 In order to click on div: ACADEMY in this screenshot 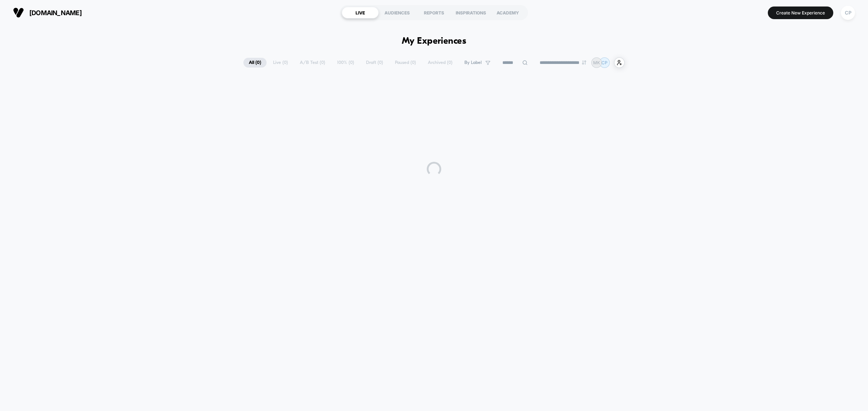, I will do `click(508, 12)`.